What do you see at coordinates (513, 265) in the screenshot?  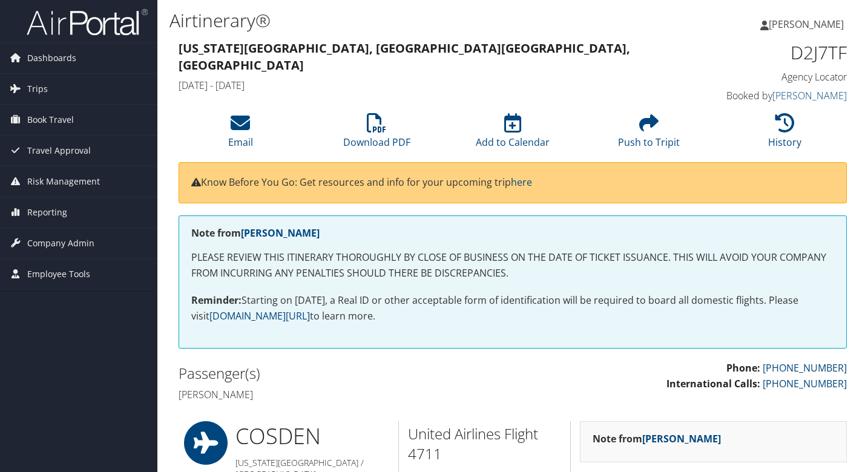 I see `p: PLEASE REVIEW THIS ITINERARY THOROUGHLY BY CLOSE OF BUSINESS ON THE DATE OF TICKET ISSUANCE. THIS...` at bounding box center [513, 265].